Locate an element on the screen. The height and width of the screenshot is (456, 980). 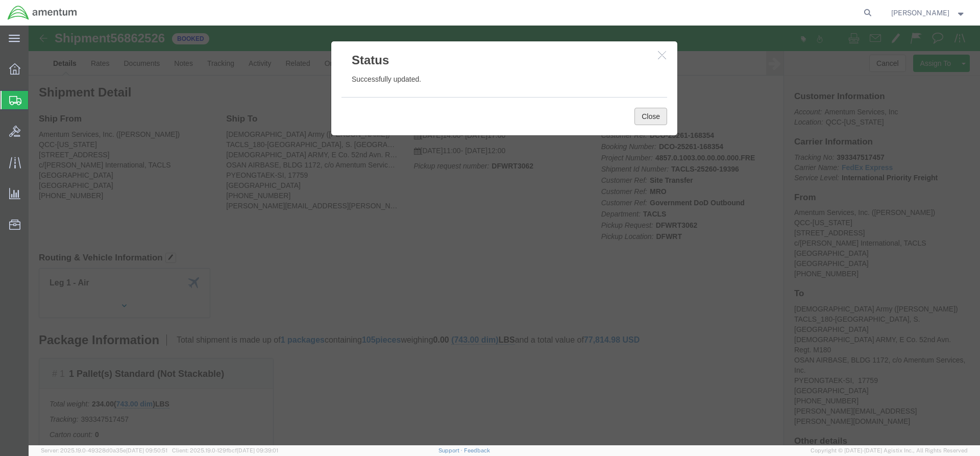
span: Jessica White is located at coordinates (921, 13).